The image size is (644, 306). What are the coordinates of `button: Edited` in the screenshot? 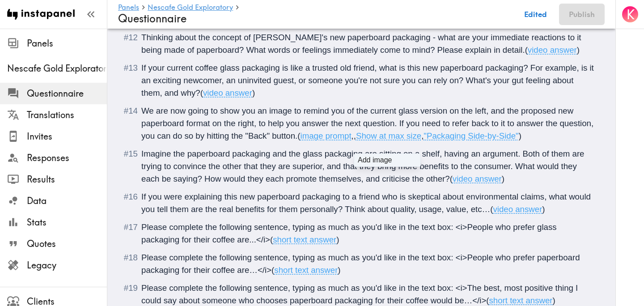 It's located at (535, 14).